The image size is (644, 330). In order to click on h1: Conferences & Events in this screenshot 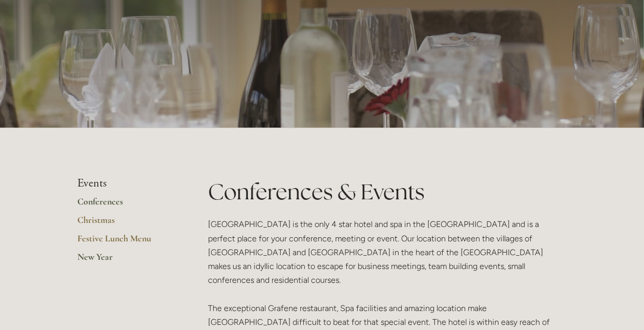, I will do `click(387, 192)`.